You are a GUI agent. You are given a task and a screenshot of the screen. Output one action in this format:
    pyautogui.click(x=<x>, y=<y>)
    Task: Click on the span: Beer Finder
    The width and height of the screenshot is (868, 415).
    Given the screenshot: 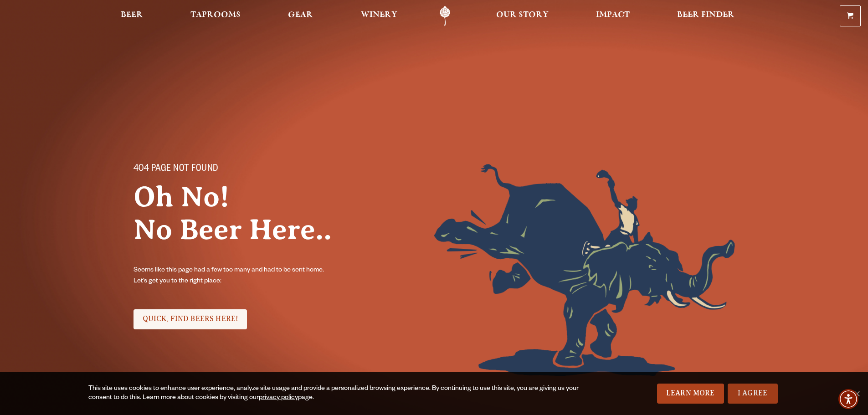 What is the action you would take?
    pyautogui.click(x=706, y=15)
    